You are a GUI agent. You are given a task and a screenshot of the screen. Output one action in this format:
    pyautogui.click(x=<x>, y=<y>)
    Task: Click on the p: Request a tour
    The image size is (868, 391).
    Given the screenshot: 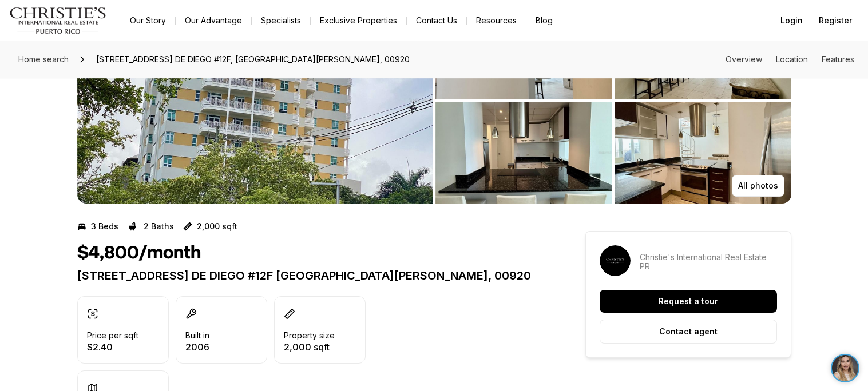 What is the action you would take?
    pyautogui.click(x=688, y=301)
    